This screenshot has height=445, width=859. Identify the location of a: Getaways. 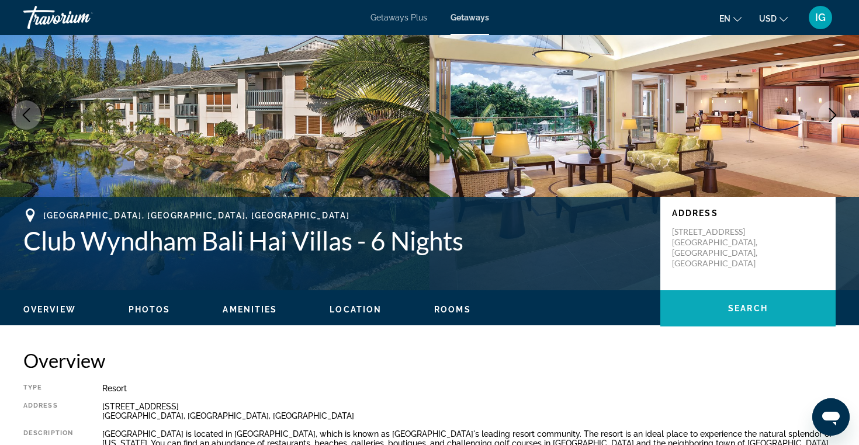
(470, 18).